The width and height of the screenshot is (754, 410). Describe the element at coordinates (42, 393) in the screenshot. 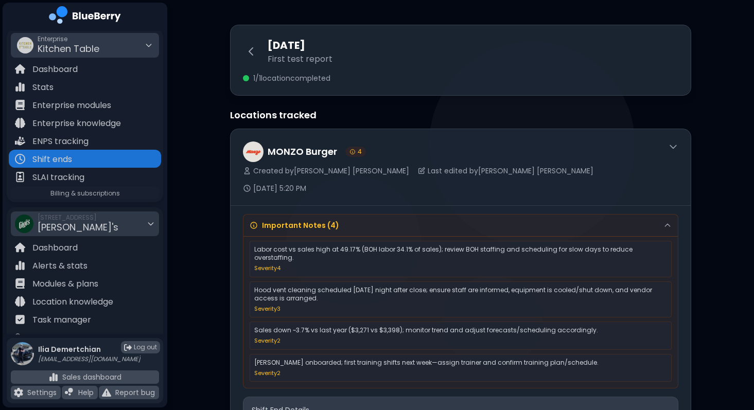

I see `p: Settings` at that location.